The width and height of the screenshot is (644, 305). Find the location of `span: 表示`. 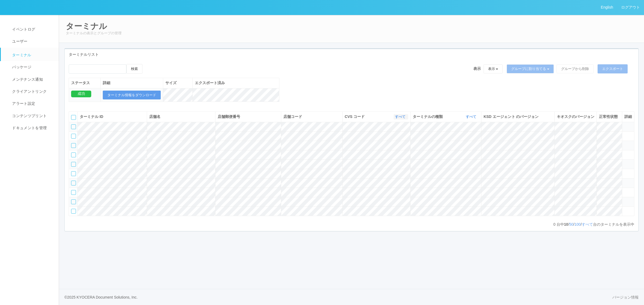

span: 表示 is located at coordinates (477, 68).